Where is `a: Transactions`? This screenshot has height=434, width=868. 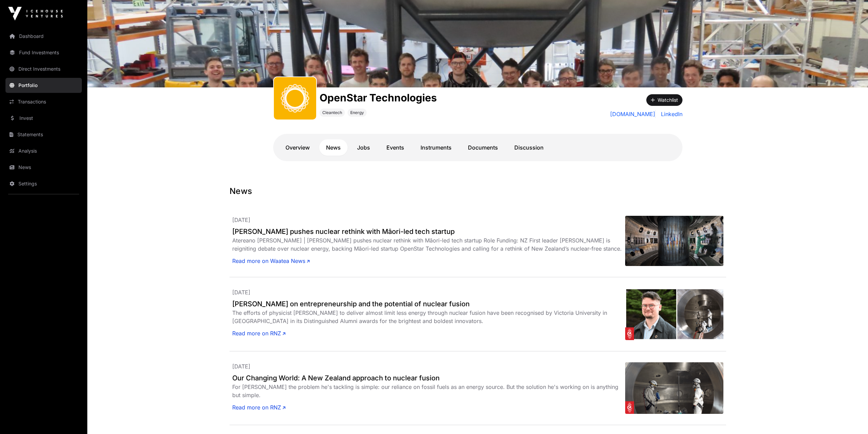 a: Transactions is located at coordinates (43, 101).